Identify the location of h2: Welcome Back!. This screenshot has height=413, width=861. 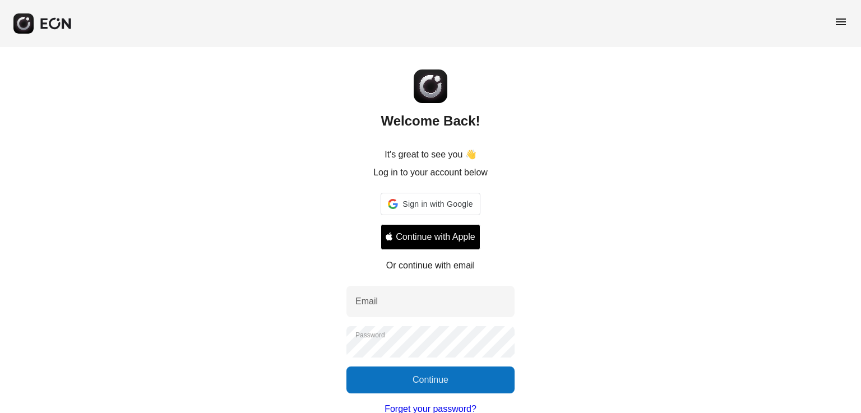
(431, 121).